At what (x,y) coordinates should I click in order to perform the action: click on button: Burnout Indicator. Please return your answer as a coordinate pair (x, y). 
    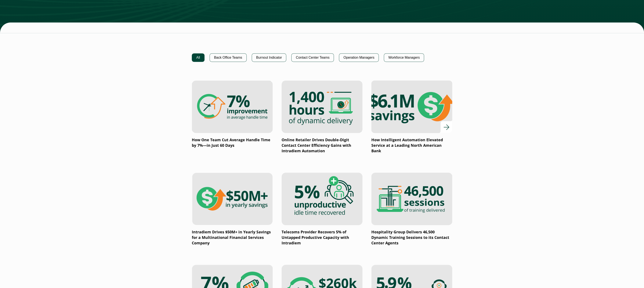
    Looking at the image, I should click on (269, 58).